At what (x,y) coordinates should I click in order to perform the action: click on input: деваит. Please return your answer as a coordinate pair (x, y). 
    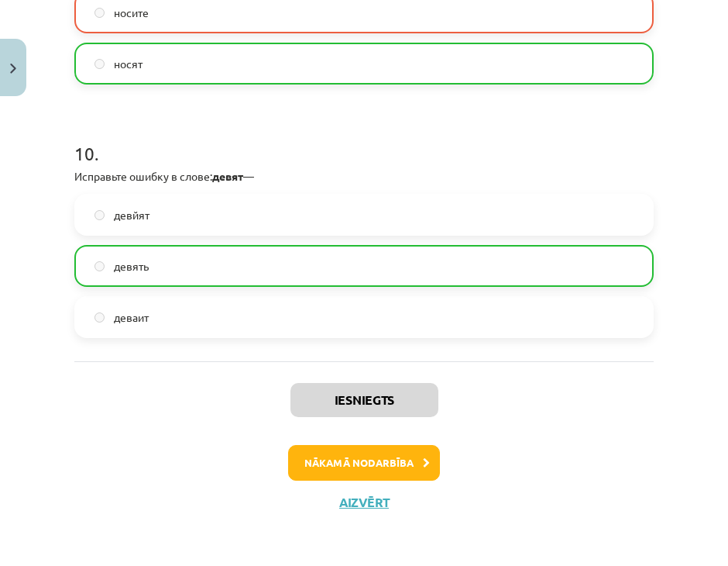
    Looking at the image, I should click on (99, 317).